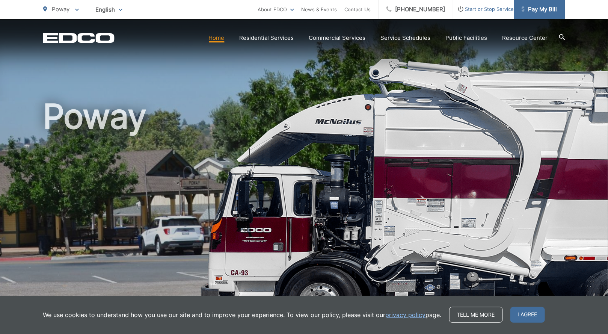  Describe the element at coordinates (319, 9) in the screenshot. I see `a: News & Events` at that location.